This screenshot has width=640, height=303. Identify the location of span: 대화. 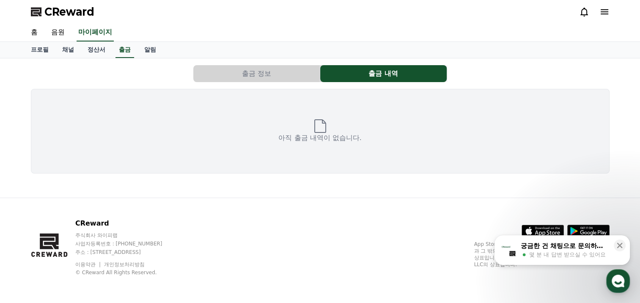
(83, 249).